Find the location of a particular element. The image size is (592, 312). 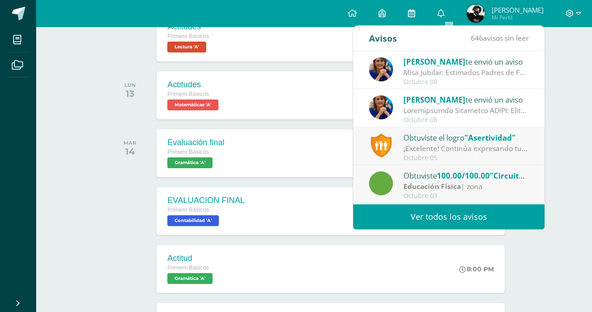

div: Octubre 05 is located at coordinates (466, 158).